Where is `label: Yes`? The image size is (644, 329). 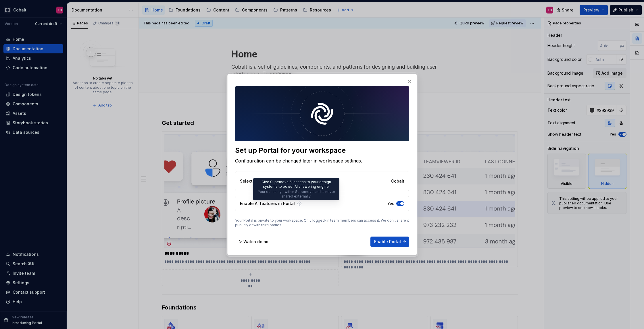 label: Yes is located at coordinates (390, 204).